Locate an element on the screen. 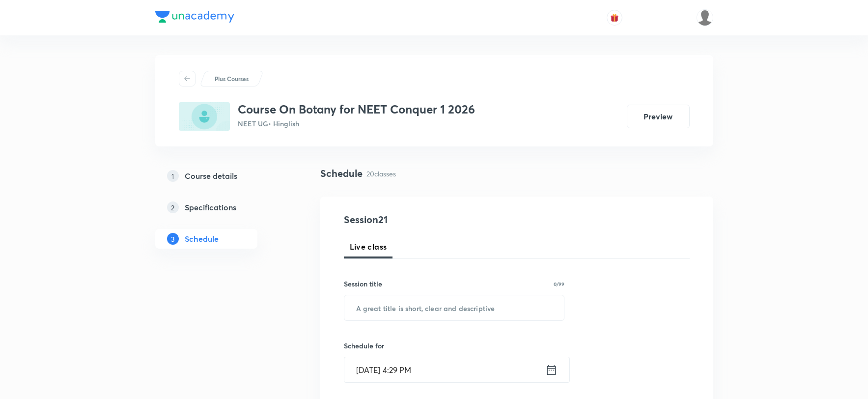 This screenshot has height=399, width=868. img: Company Logo is located at coordinates (195, 17).